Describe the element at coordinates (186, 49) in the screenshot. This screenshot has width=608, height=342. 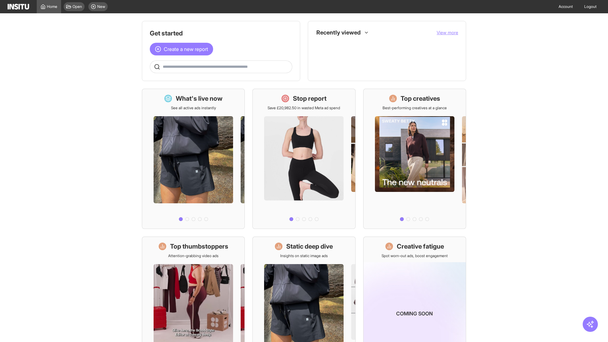
I see `span: Create a new report` at that location.